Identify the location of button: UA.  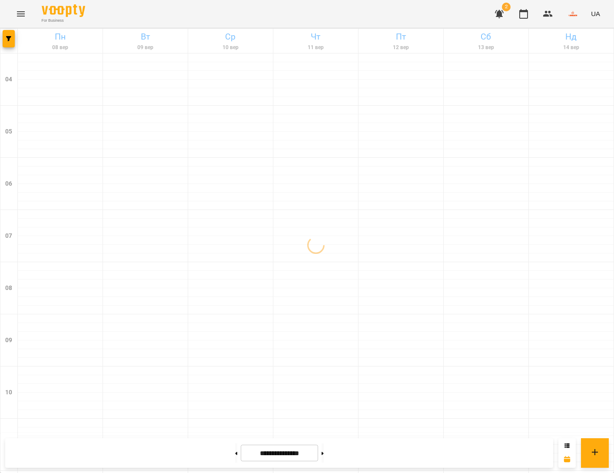
(595, 13).